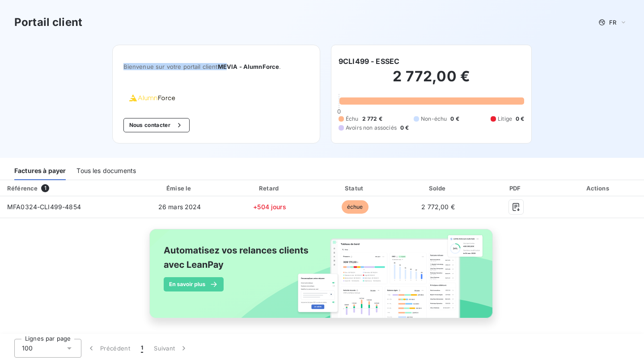 The height and width of the screenshot is (363, 644). What do you see at coordinates (157, 125) in the screenshot?
I see `button: Nous contacter` at bounding box center [157, 125].